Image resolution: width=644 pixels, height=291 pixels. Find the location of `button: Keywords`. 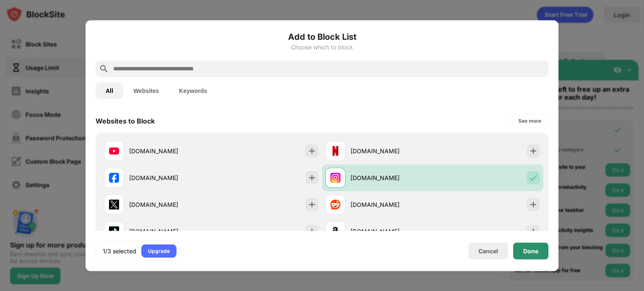

button: Keywords is located at coordinates (193, 90).